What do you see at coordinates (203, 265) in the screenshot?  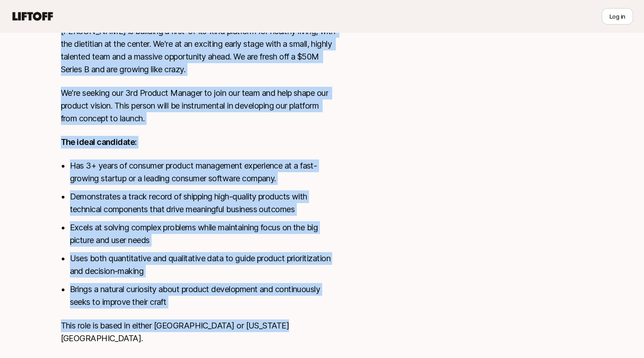 I see `li: Uses both quantitative and qualitative data to guide product prioritization and decision-making` at bounding box center [203, 265].